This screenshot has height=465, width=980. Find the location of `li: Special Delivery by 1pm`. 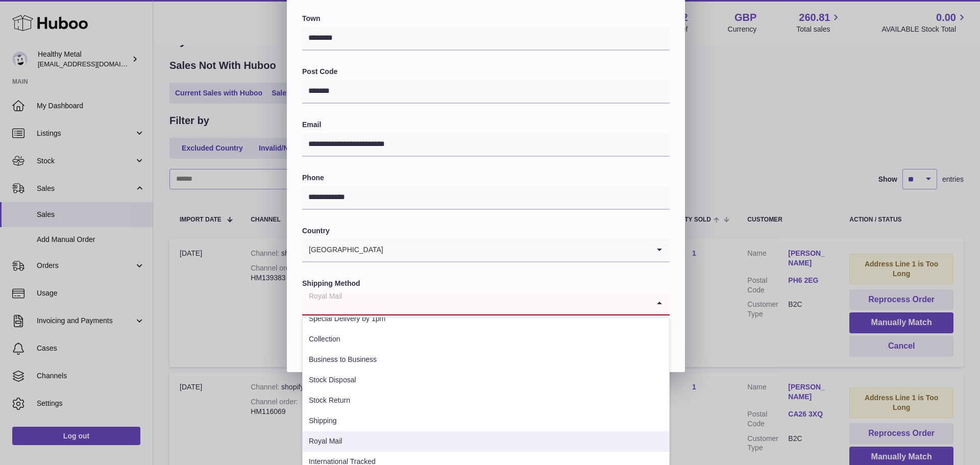

li: Special Delivery by 1pm is located at coordinates (486, 319).